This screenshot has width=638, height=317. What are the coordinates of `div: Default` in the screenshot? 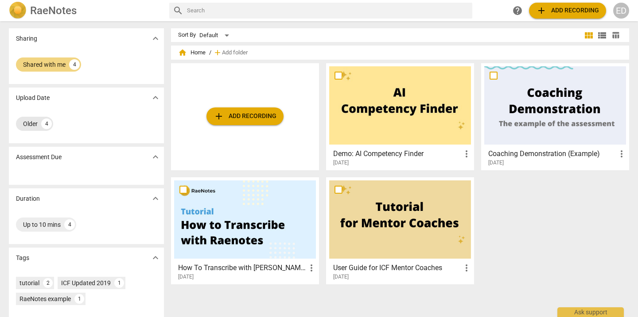 It's located at (216, 35).